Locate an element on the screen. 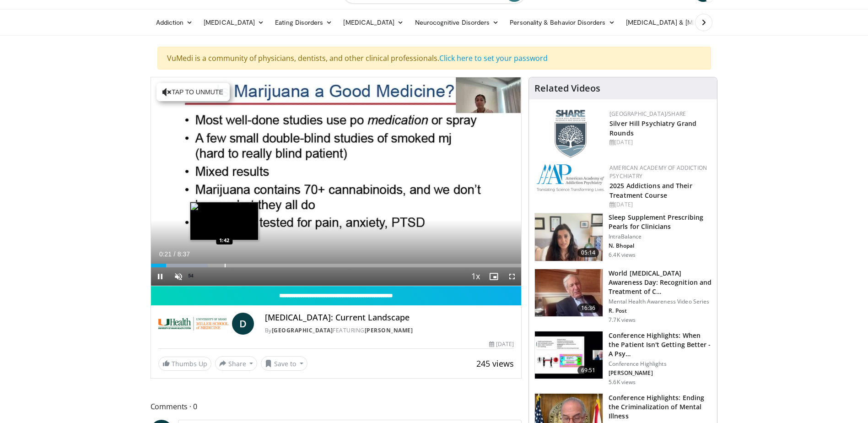 The height and width of the screenshot is (423, 868). a: 2025 Addictions and Their Treatment Course is located at coordinates (651, 190).